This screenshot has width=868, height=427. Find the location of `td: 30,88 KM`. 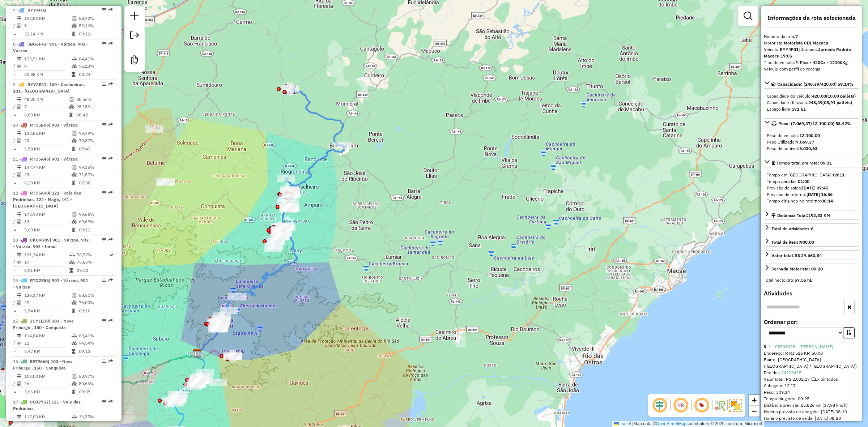

td: 30,88 KM is located at coordinates (48, 75).